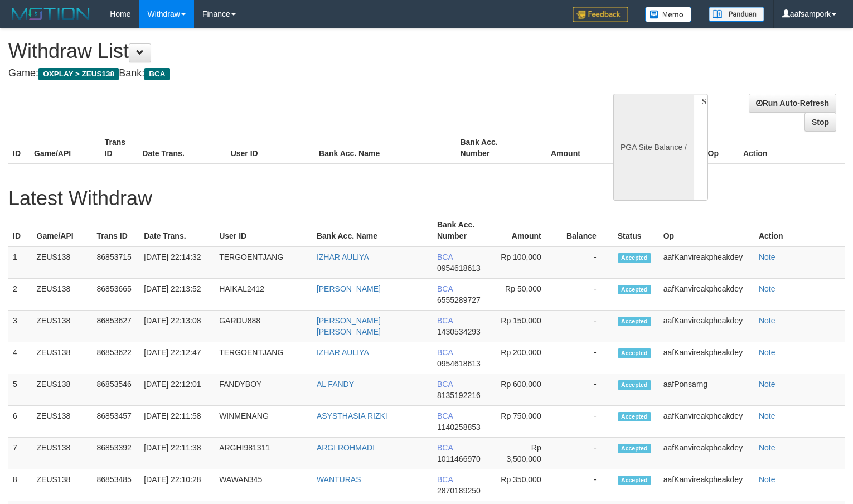 The height and width of the screenshot is (504, 853). Describe the element at coordinates (116, 421) in the screenshot. I see `td: 86853457` at that location.